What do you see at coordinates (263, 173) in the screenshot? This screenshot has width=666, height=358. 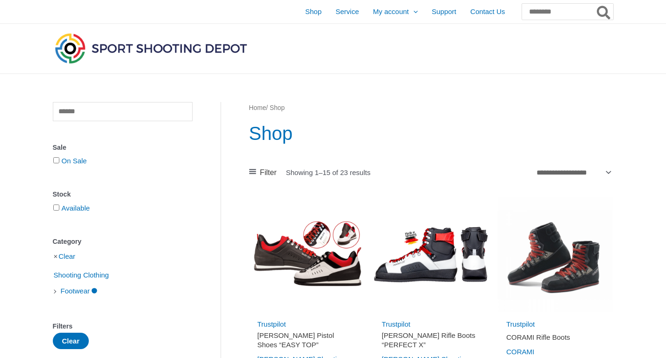 I see `a: Filter` at bounding box center [263, 173].